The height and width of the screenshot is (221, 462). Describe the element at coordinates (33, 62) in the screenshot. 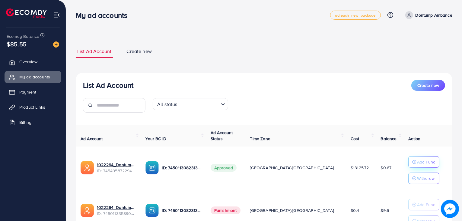

I see `a: Overview` at that location.